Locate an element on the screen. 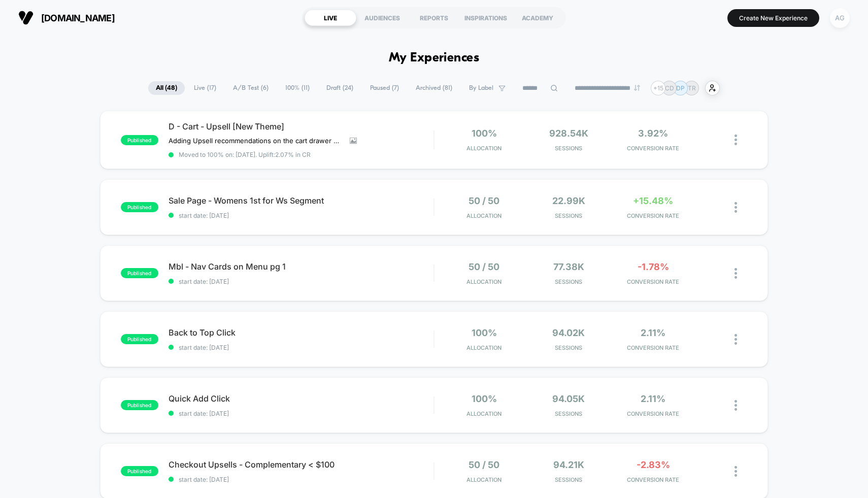 The width and height of the screenshot is (868, 498). div: REPORTS is located at coordinates (434, 17).